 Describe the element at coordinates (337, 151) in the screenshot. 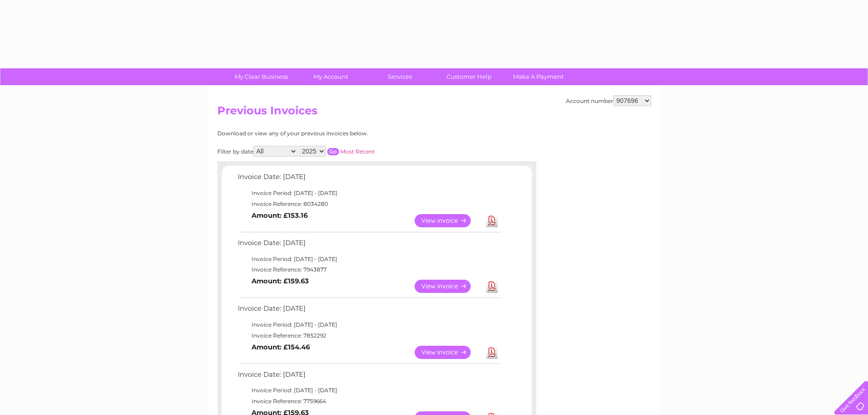

I see `div: Filter by date` at that location.